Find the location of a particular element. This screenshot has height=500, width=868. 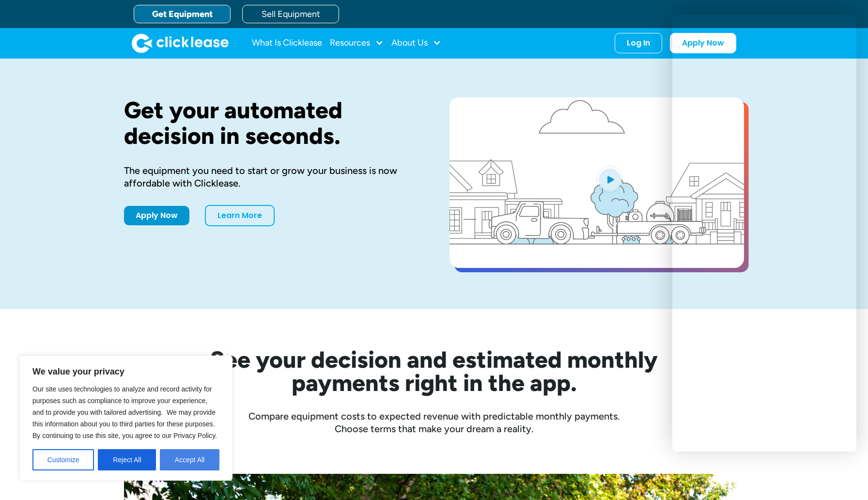

h1: Get your automated decision in seconds. is located at coordinates (271, 123).